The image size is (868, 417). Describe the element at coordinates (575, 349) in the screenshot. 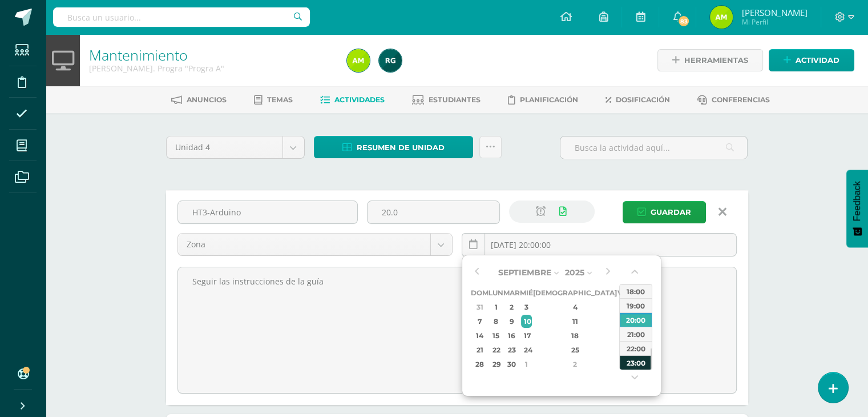

I see `div: 25` at that location.